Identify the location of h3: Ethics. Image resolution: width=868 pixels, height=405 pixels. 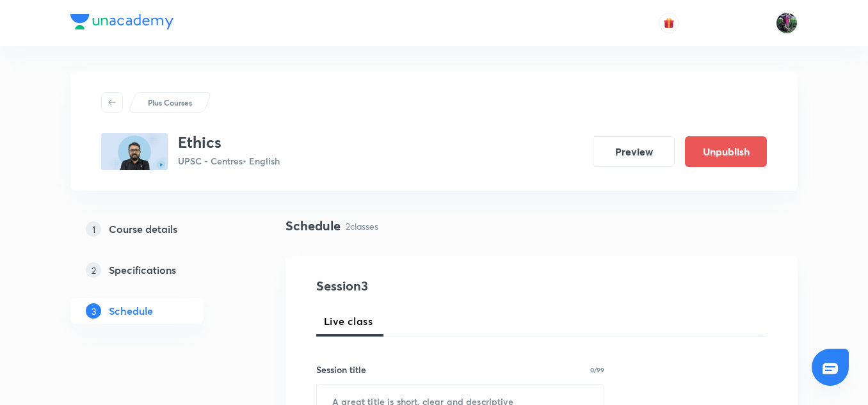
(228, 142).